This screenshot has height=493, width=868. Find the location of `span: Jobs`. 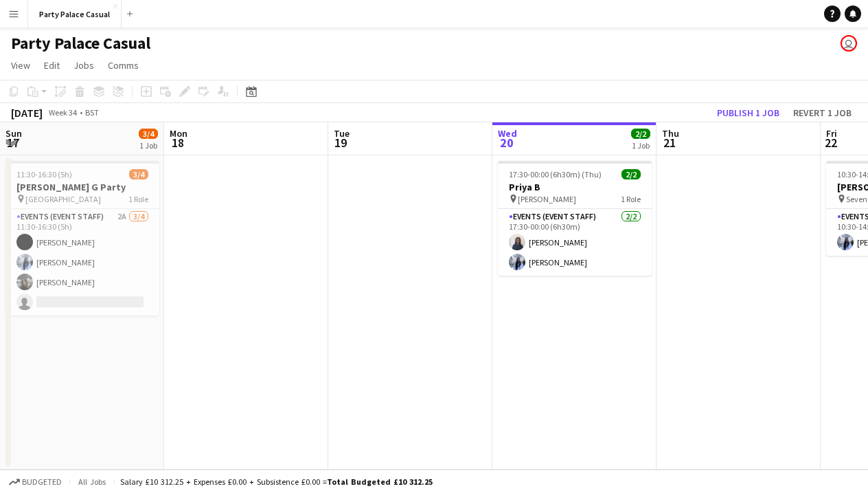

span: Jobs is located at coordinates (83, 65).